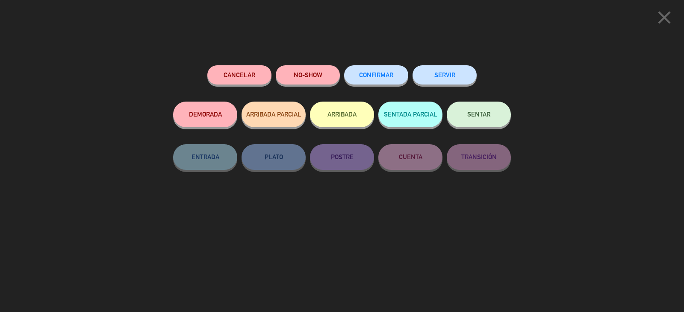  Describe the element at coordinates (479, 115) in the screenshot. I see `button: SENTAR` at that location.